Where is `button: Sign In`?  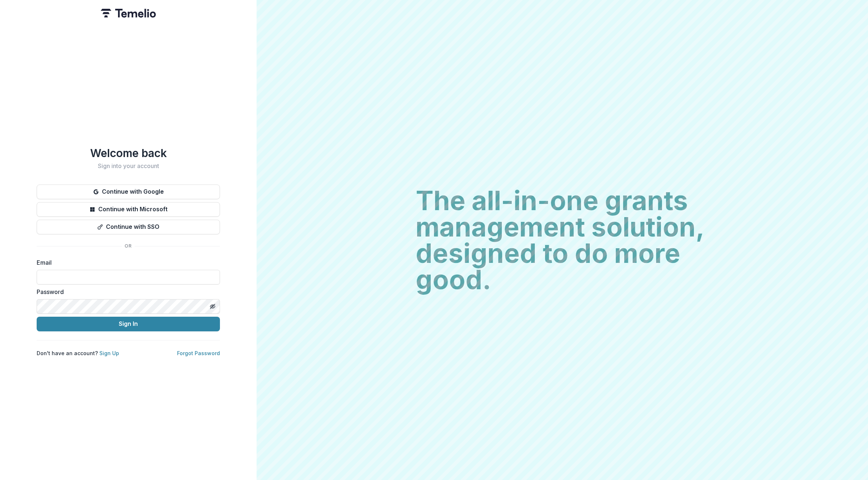
button: Sign In is located at coordinates (128, 324).